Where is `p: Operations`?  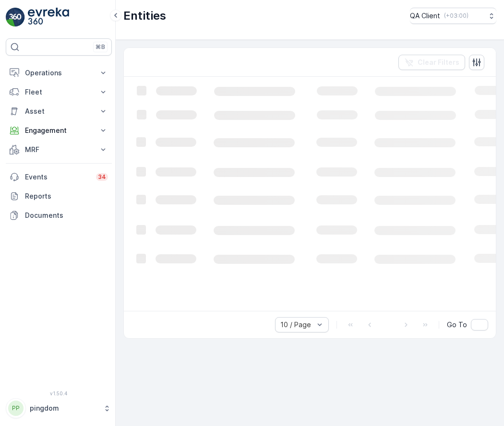
p: Operations is located at coordinates (58, 73).